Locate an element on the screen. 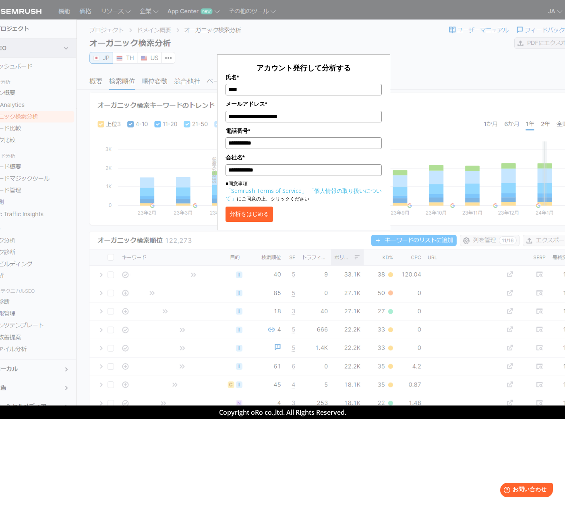  label: 電話番号* is located at coordinates (304, 131).